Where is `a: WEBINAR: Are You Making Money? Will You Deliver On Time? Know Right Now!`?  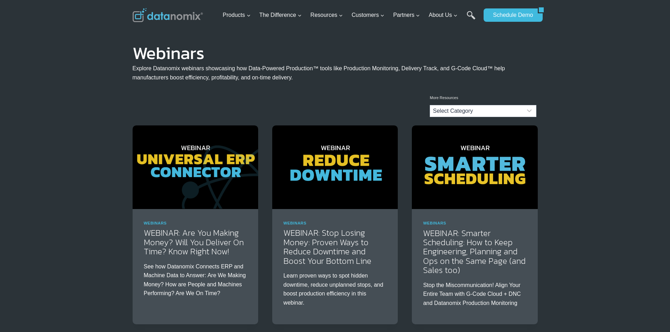
a: WEBINAR: Are You Making Money? Will You Deliver On Time? Know Right Now! is located at coordinates (194, 242).